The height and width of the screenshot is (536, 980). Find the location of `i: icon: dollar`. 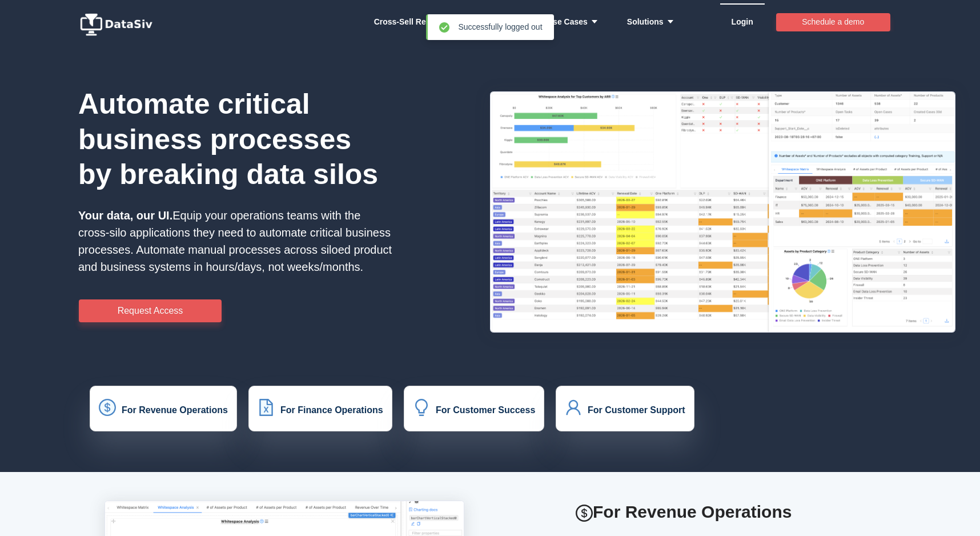

i: icon: dollar is located at coordinates (584, 513).